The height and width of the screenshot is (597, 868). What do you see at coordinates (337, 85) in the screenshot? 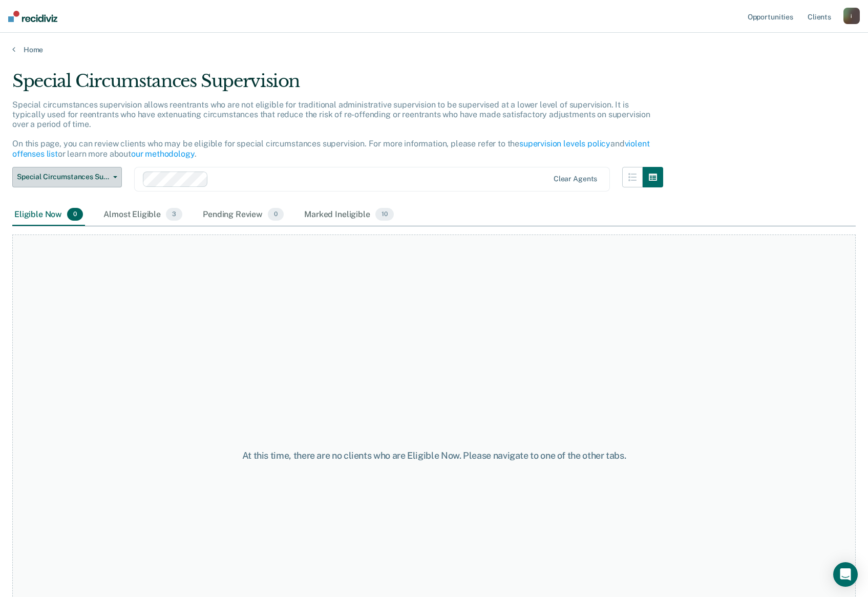
I see `div: Special Circumstances Supervision` at bounding box center [337, 85].